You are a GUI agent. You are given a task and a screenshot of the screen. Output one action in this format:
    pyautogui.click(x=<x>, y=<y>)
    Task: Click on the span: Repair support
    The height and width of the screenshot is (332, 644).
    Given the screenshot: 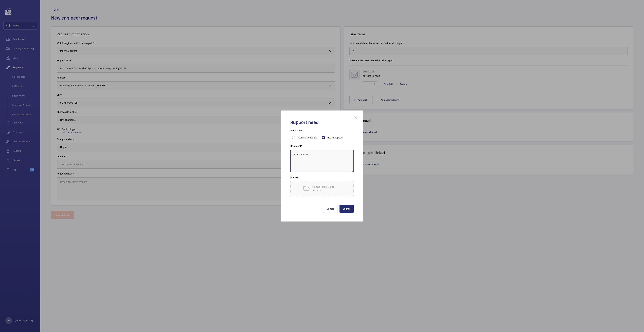 What is the action you would take?
    pyautogui.click(x=336, y=138)
    